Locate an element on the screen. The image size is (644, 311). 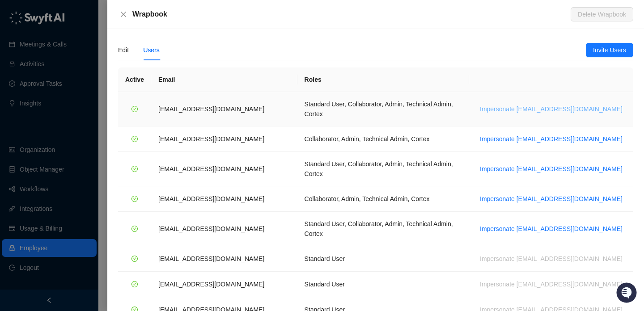
th: Active is located at coordinates (135, 79).